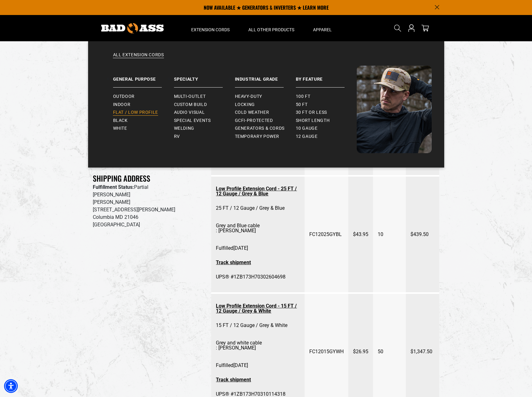 This screenshot has width=532, height=397. Describe the element at coordinates (258, 262) in the screenshot. I see `a: track shipment - target website may not be available` at that location.